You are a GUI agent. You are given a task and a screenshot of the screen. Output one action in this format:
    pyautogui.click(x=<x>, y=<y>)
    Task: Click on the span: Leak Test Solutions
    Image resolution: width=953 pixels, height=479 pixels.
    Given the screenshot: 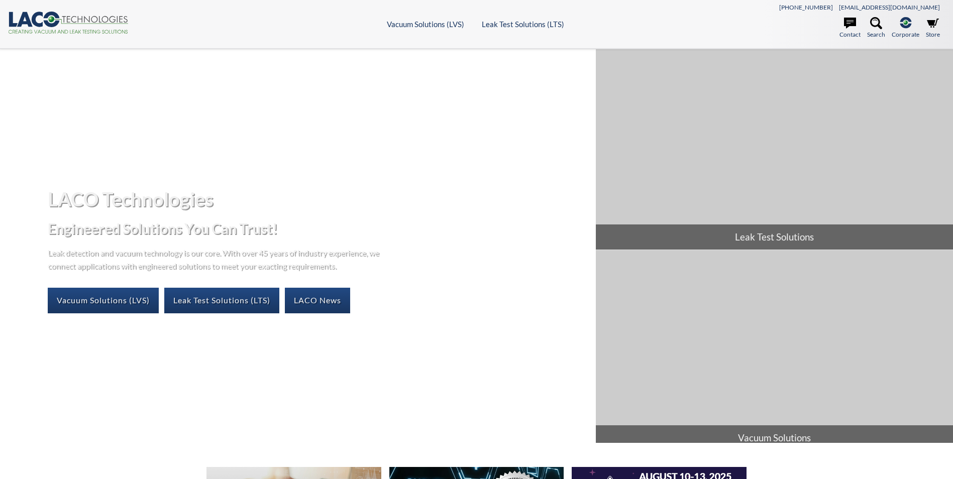 What is the action you would take?
    pyautogui.click(x=774, y=237)
    